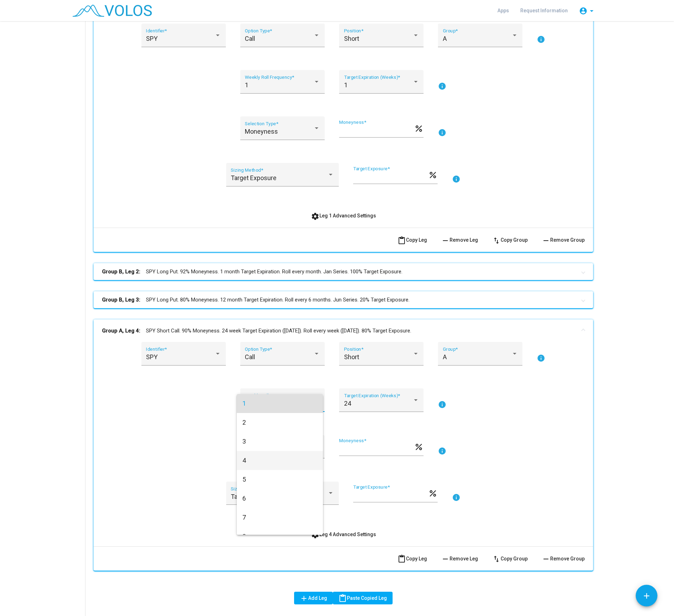 This screenshot has width=674, height=616. Describe the element at coordinates (280, 442) in the screenshot. I see `span: 3` at that location.